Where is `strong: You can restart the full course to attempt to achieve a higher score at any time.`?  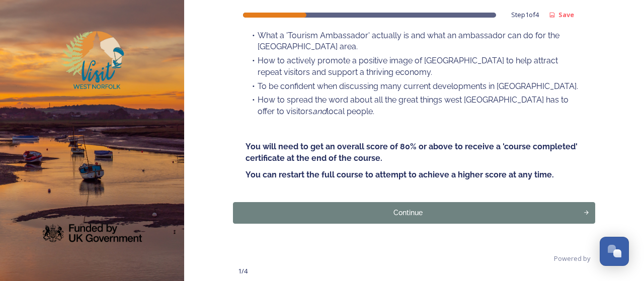 strong: You can restart the full course to attempt to achieve a higher score at any time. is located at coordinates (400, 174).